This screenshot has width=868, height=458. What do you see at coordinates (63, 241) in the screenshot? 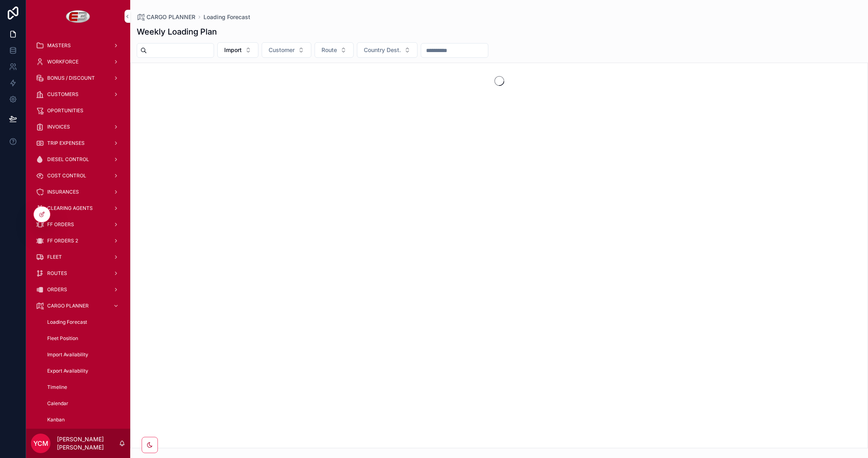
I see `span: FF ORDERS 2` at bounding box center [63, 241].